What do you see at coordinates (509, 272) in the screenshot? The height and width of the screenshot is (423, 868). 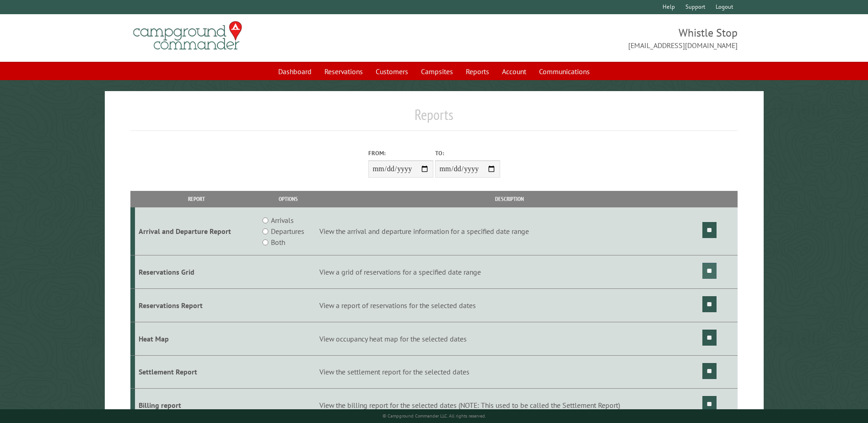 I see `td: View a grid of reservations for a specified date range` at bounding box center [509, 272].